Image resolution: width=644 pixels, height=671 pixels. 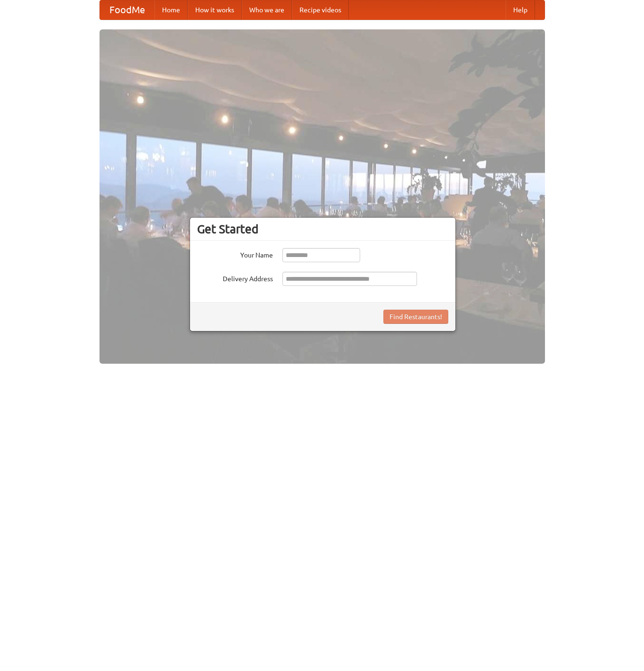 What do you see at coordinates (215, 10) in the screenshot?
I see `a: How it works` at bounding box center [215, 10].